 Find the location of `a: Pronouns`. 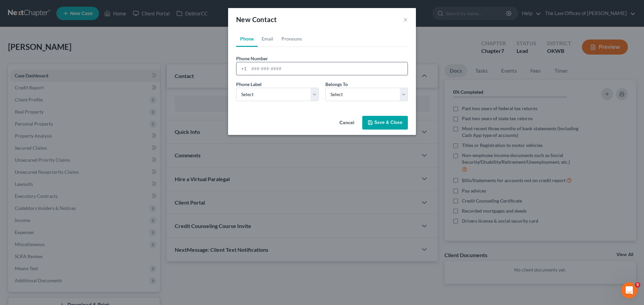

a: Pronouns is located at coordinates (292, 39).